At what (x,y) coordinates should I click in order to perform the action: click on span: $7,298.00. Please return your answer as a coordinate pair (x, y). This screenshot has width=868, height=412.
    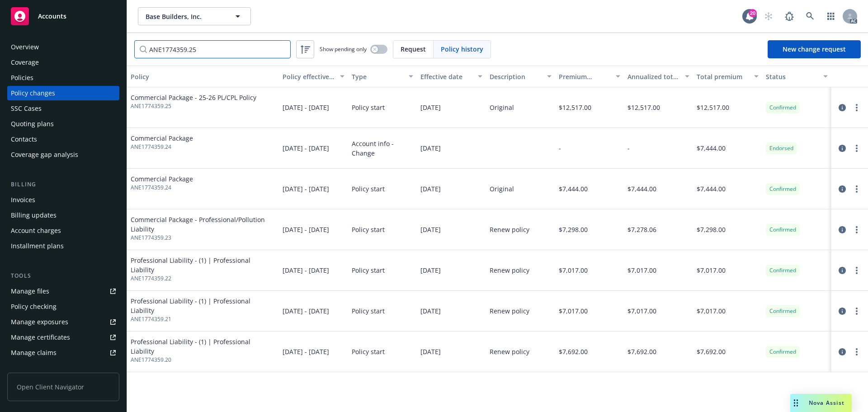
    Looking at the image, I should click on (573, 229).